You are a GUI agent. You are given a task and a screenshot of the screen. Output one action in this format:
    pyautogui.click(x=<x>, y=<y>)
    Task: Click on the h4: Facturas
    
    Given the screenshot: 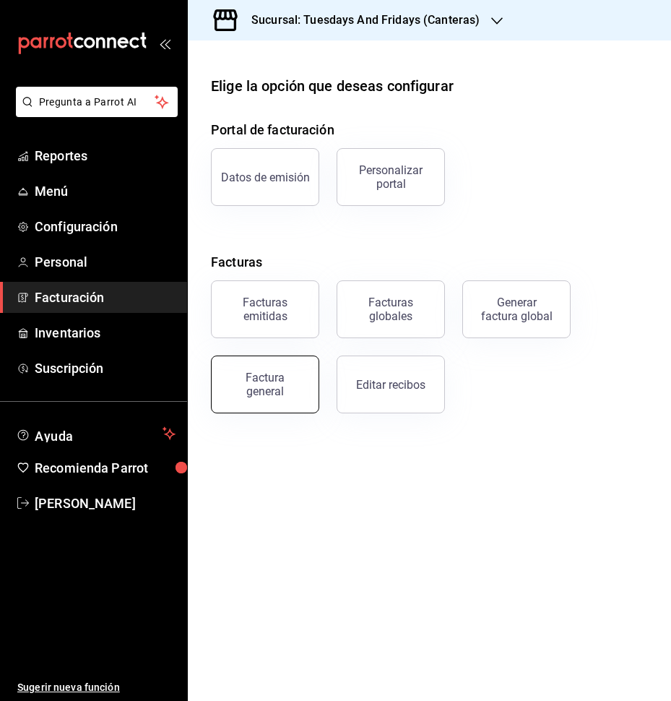 What is the action you would take?
    pyautogui.click(x=429, y=261)
    